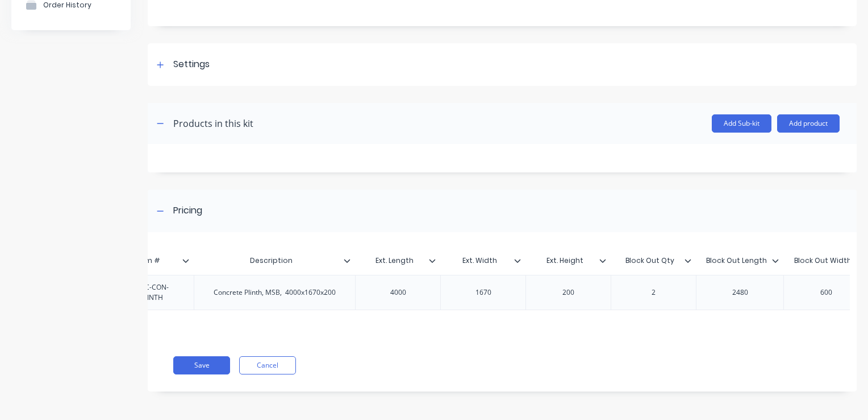 The height and width of the screenshot is (420, 868). Describe the element at coordinates (569, 292) in the screenshot. I see `div: 200` at that location.